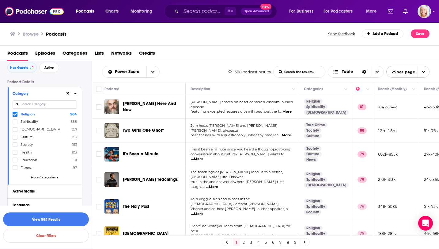 Image resolution: width=439 pixels, height=249 pixels. Describe the element at coordinates (45, 54) in the screenshot. I see `span: Episodes` at that location.